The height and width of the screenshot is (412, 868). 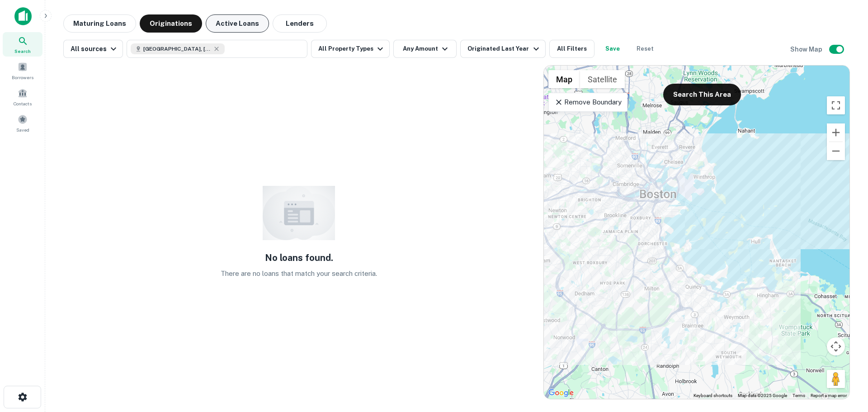 I want to click on span: Search, so click(x=22, y=51).